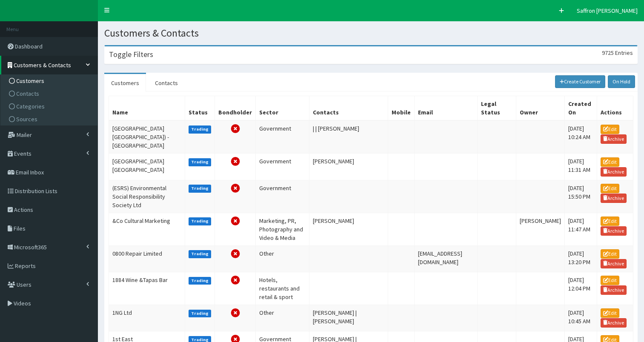 The height and width of the screenshot is (342, 644). What do you see at coordinates (446, 108) in the screenshot?
I see `th: Email` at bounding box center [446, 108].